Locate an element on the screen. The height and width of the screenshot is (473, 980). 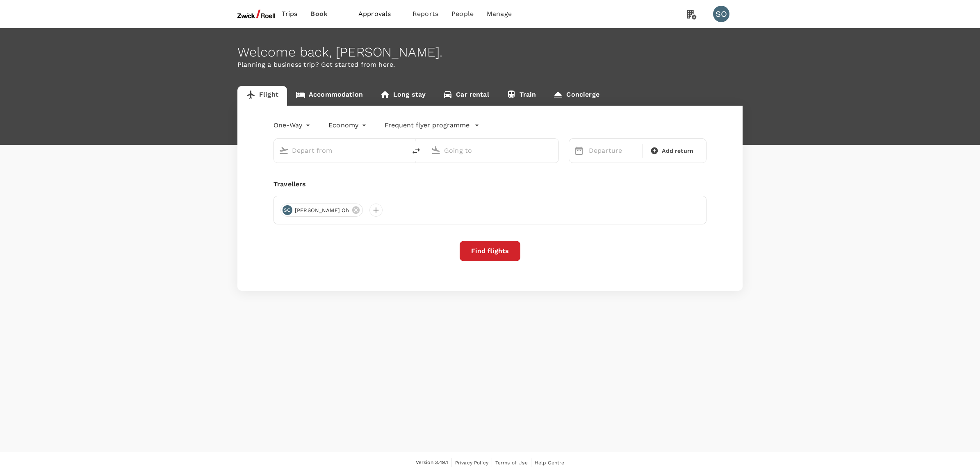
div: Travellers is located at coordinates (490, 185).